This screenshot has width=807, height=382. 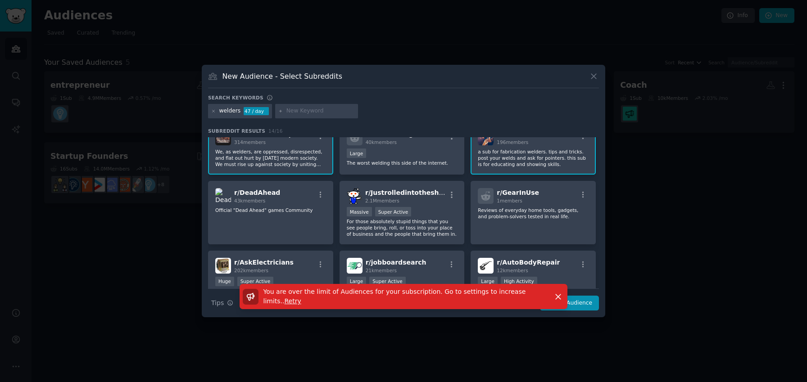 I want to click on span: Subreddit Results, so click(x=237, y=131).